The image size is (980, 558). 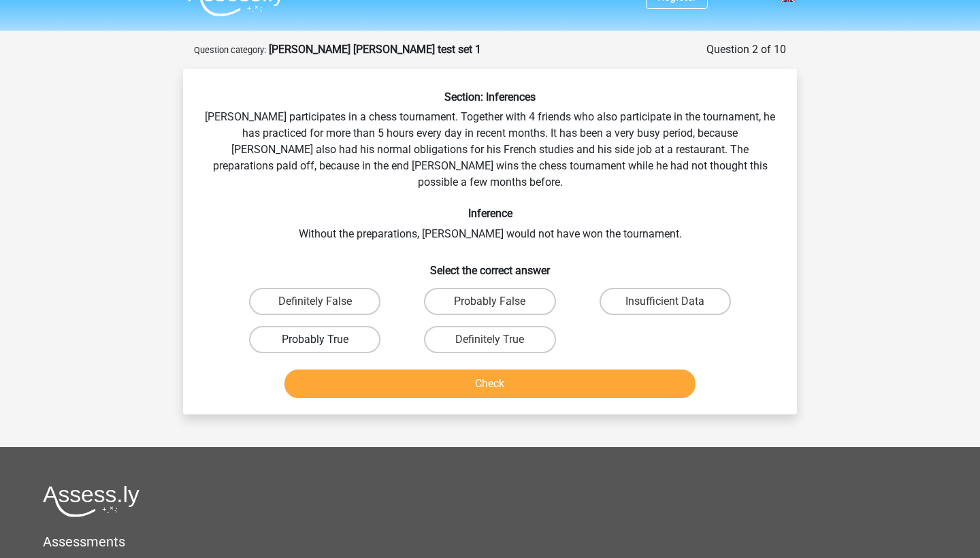 I want to click on button: Check, so click(x=490, y=384).